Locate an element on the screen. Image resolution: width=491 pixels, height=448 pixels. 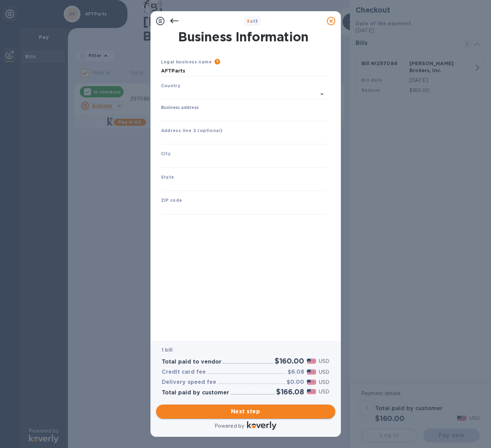
button: Next step is located at coordinates (246, 411).